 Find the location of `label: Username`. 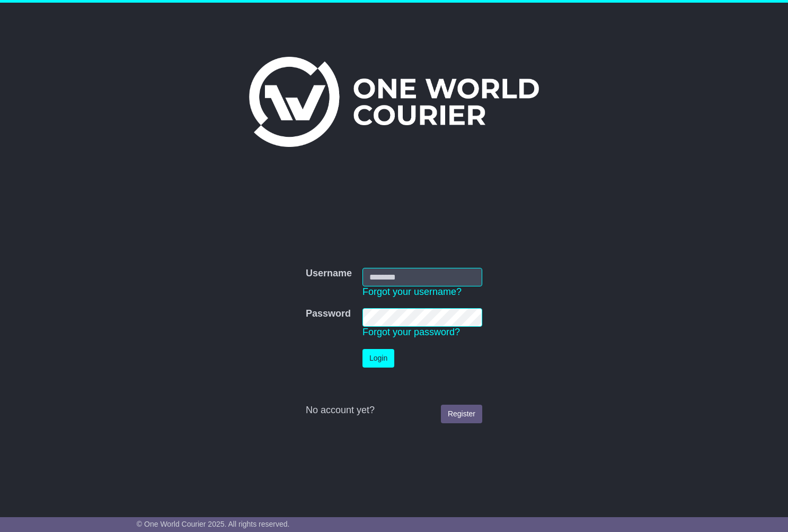

label: Username is located at coordinates (328, 274).